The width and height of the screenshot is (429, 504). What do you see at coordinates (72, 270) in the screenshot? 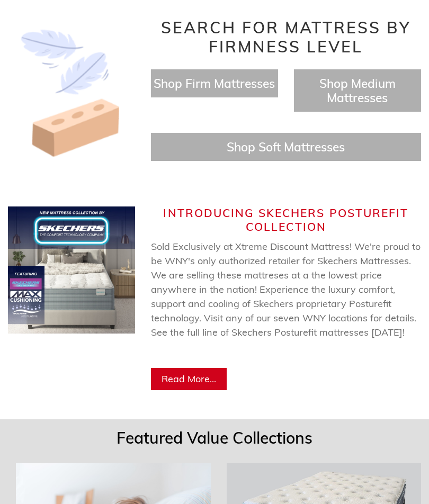
I see `img: Skechers Web Banner (750 x 750 px) (2).jpg__PID:de10003e-3404-460f-8276-e05f03caa093` at bounding box center [72, 270].